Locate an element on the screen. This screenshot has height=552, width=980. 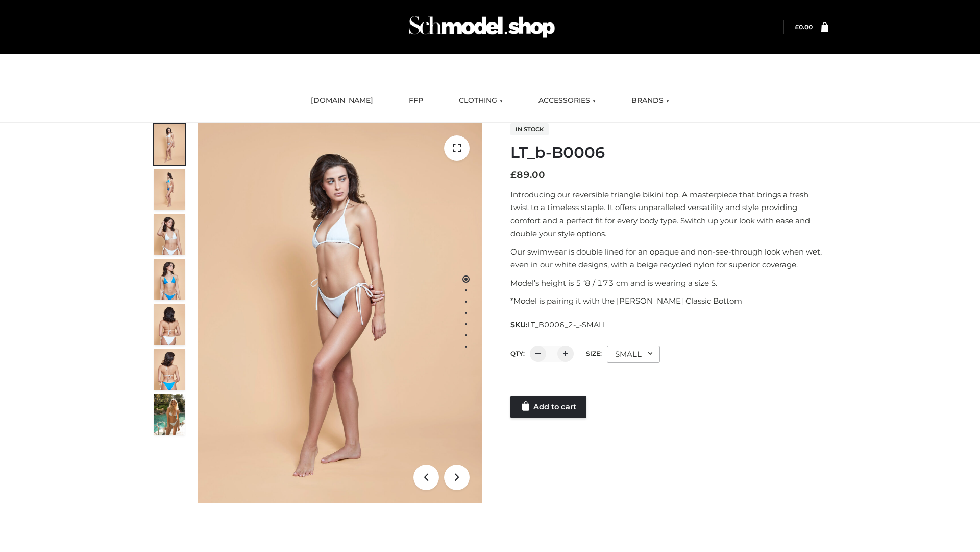
img: ArielClassicBikiniTop_CloudNine_AzureSky_OW114ECO_3-scaled.jpg is located at coordinates (169, 234).